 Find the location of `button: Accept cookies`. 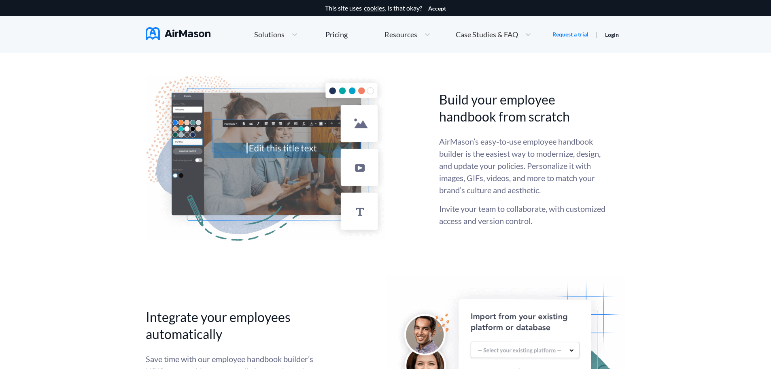

button: Accept cookies is located at coordinates (437, 9).